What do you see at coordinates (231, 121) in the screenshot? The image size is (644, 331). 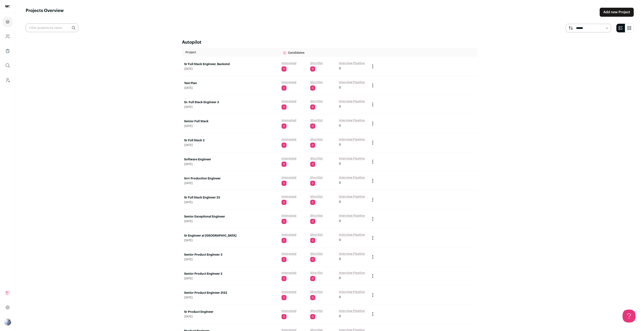 I see `a: Senior Full Stack` at bounding box center [231, 121].